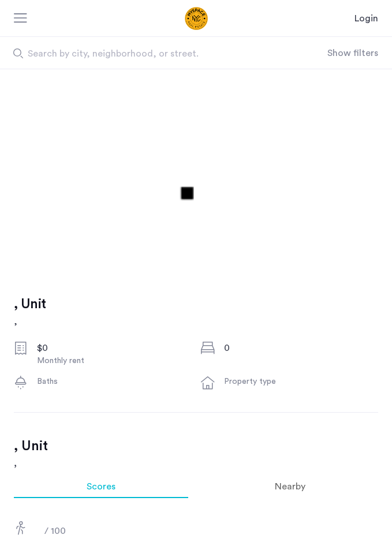 Image resolution: width=392 pixels, height=546 pixels. Describe the element at coordinates (301, 348) in the screenshot. I see `div: 0` at that location.